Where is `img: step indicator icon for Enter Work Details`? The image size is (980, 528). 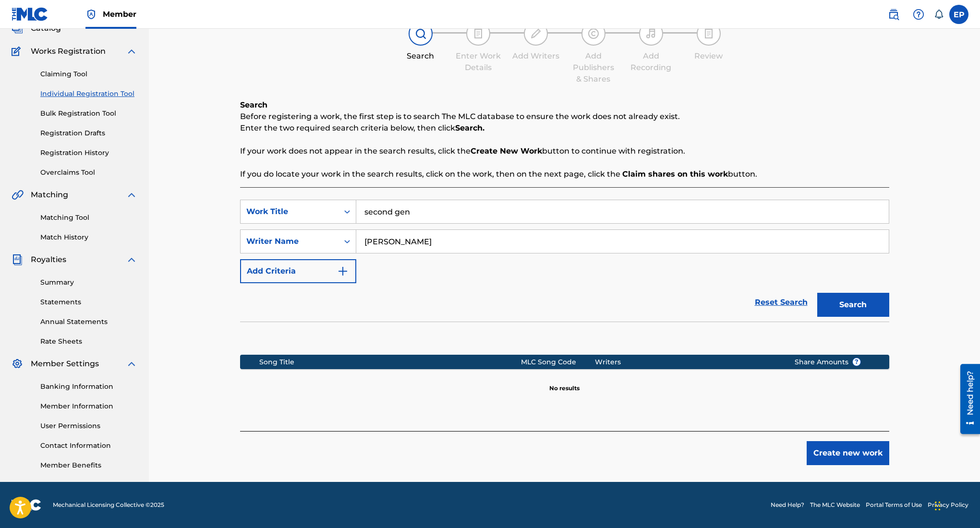
img: step indicator icon for Enter Work Details is located at coordinates (478, 34).